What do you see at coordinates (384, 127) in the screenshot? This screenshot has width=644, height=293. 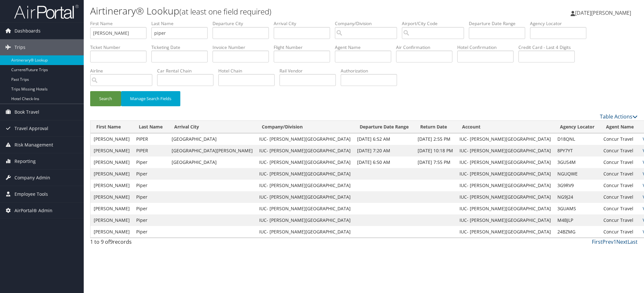 I see `th: Departure Date Range: activate to sort column ascending` at bounding box center [384, 127].